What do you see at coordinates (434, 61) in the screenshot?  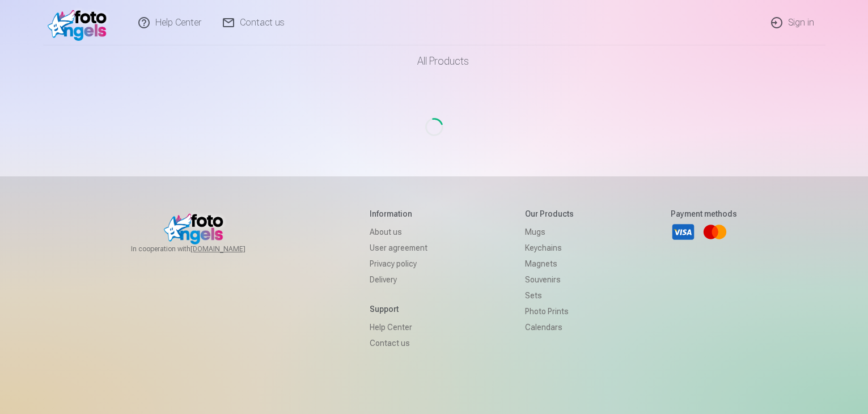 I see `a: All products` at bounding box center [434, 61].